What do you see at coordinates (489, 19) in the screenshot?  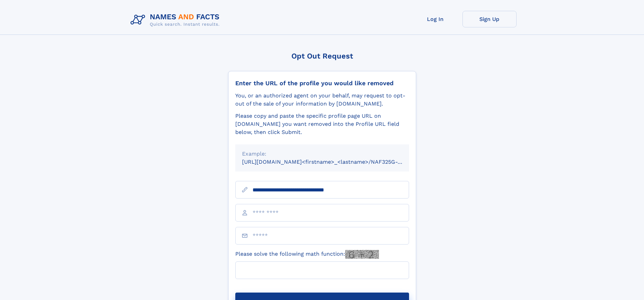 I see `a: Sign Up` at bounding box center [489, 19].